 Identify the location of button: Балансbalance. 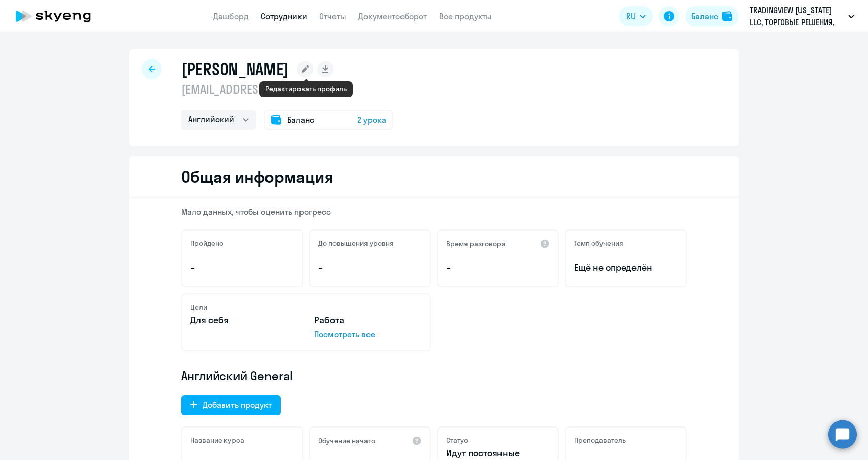
(712, 16).